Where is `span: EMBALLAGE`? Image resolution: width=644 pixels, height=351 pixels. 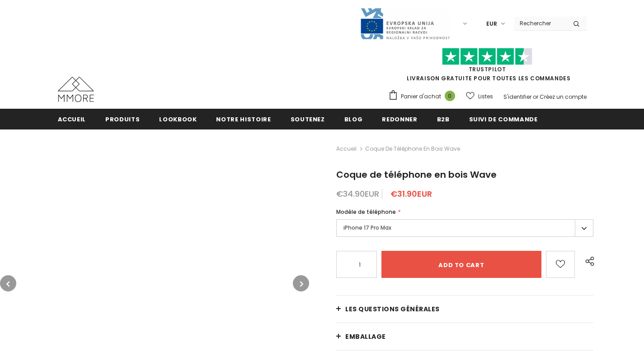
span: EMBALLAGE is located at coordinates (366, 337).